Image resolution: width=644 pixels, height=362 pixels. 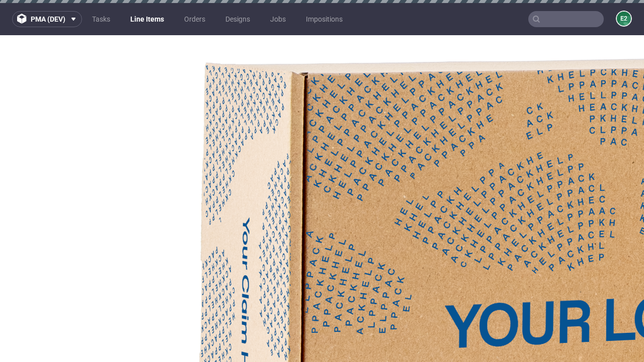 What do you see at coordinates (48, 19) in the screenshot?
I see `span: pma (dev)` at bounding box center [48, 19].